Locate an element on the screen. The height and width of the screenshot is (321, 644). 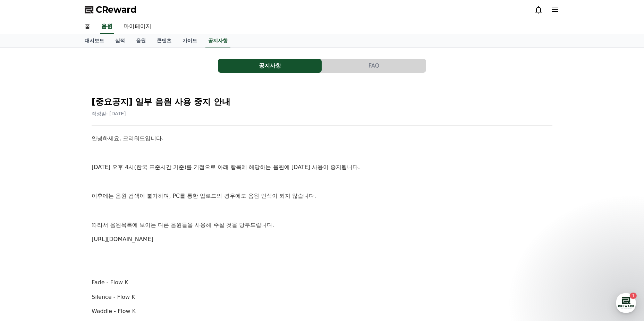
a: FAQ is located at coordinates (374, 66).